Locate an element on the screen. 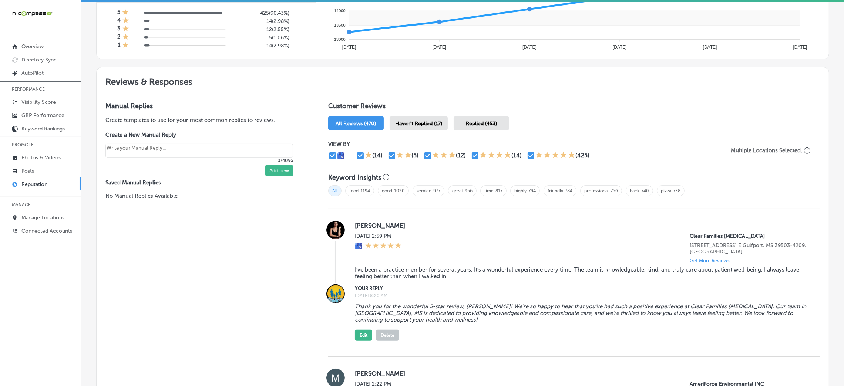 This screenshot has height=386, width=844. label: YOUR REPLY is located at coordinates (581, 288).